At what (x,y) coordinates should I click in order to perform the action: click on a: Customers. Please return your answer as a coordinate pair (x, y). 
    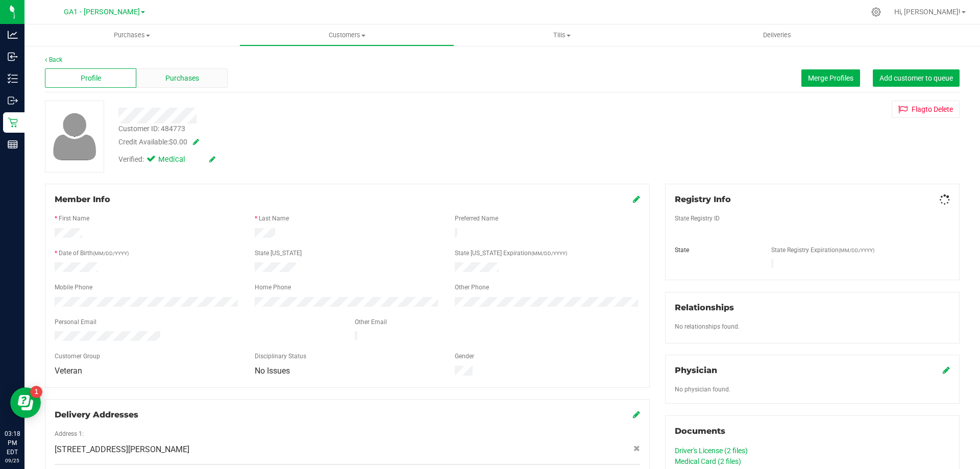
    Looking at the image, I should click on (347, 35).